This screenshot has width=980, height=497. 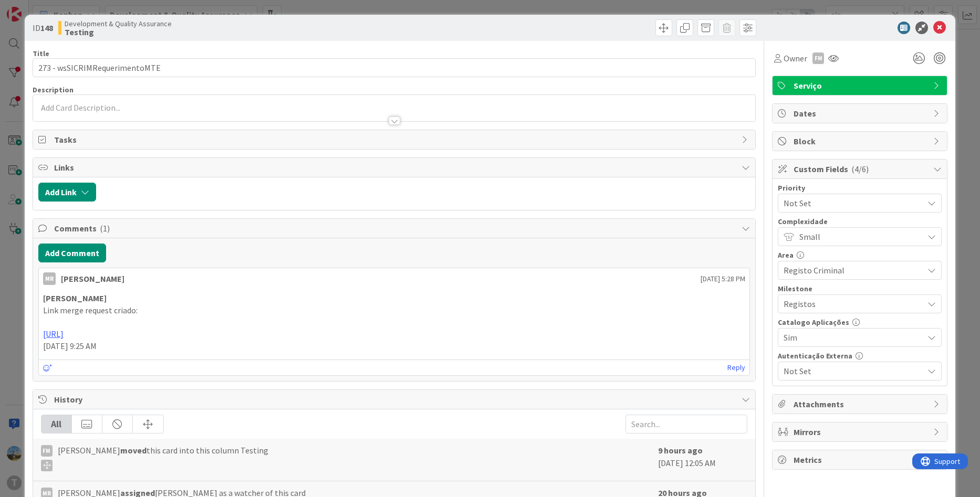 I want to click on div: Milestone, so click(x=860, y=288).